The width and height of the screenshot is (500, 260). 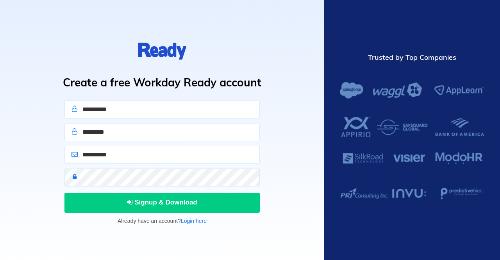 What do you see at coordinates (412, 142) in the screenshot?
I see `img: Workday Ready Customers` at bounding box center [412, 142].